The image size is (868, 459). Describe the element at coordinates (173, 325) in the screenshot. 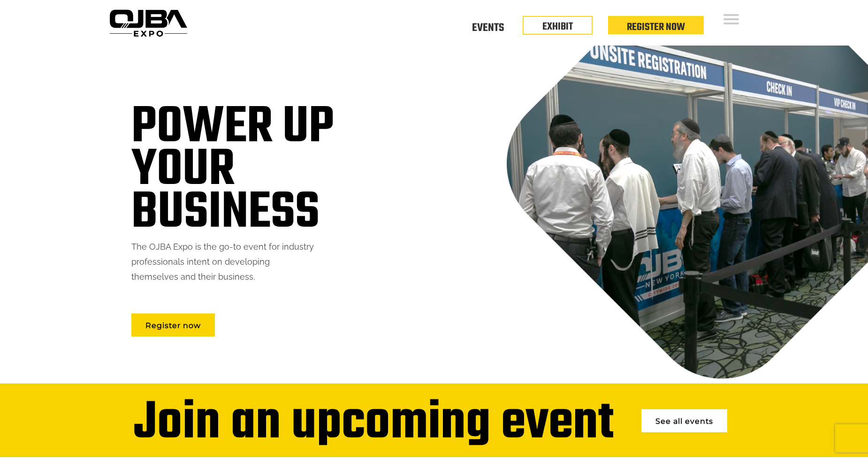

I see `a: Register now` at that location.